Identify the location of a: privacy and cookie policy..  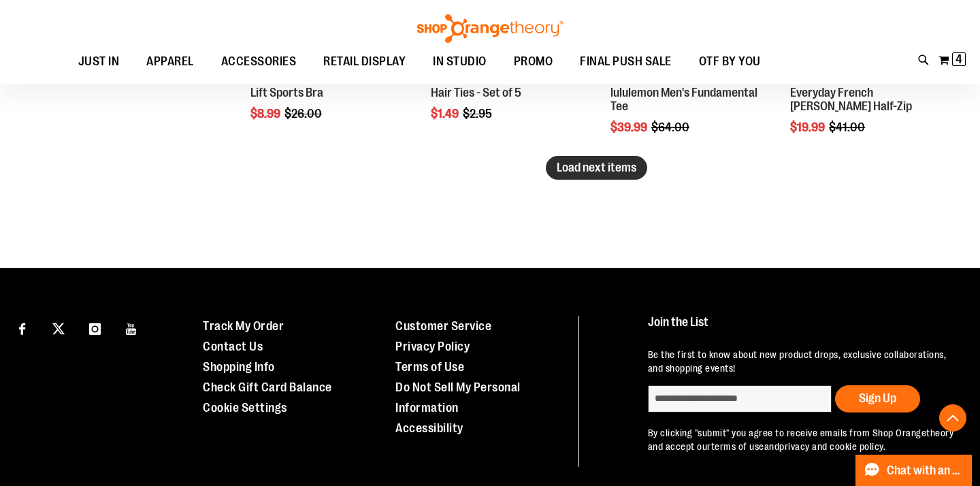
(833, 447).